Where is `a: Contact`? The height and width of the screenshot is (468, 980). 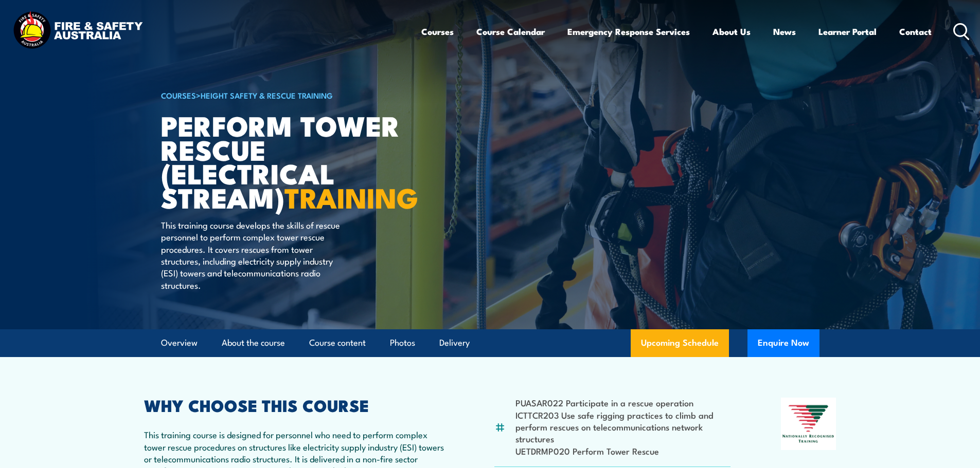 a: Contact is located at coordinates (915, 32).